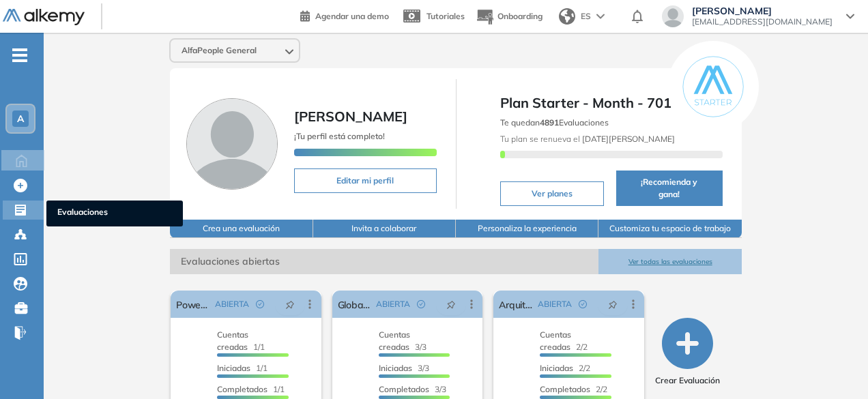  I want to click on img: Logo, so click(43, 17).